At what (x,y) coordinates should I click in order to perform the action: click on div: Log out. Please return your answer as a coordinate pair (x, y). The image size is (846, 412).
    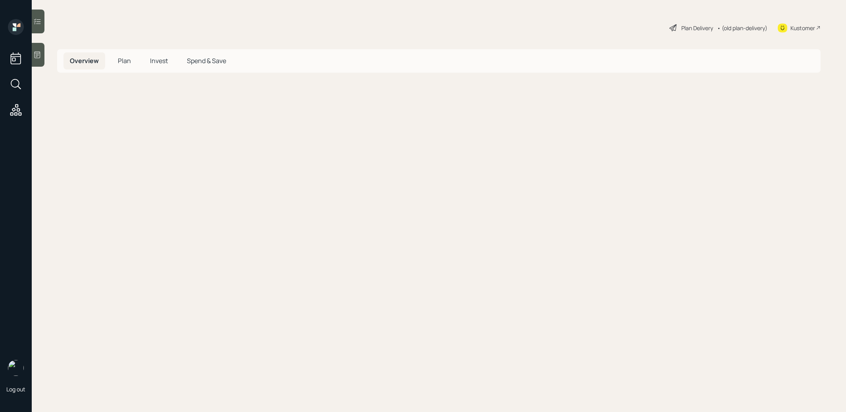
    Looking at the image, I should click on (16, 389).